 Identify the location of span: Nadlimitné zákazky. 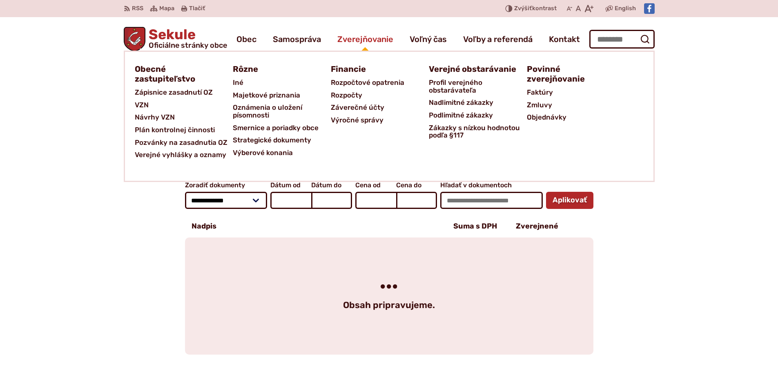
(461, 102).